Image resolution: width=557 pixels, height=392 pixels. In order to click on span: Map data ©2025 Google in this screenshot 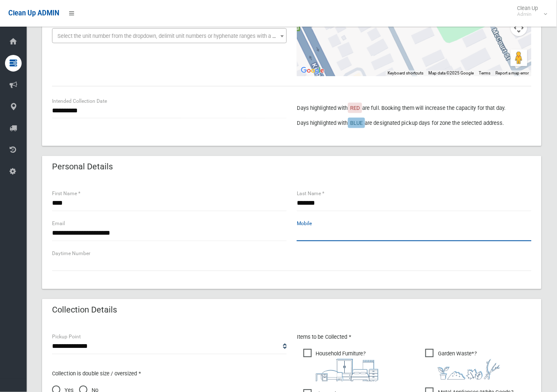, I will do `click(451, 73)`.